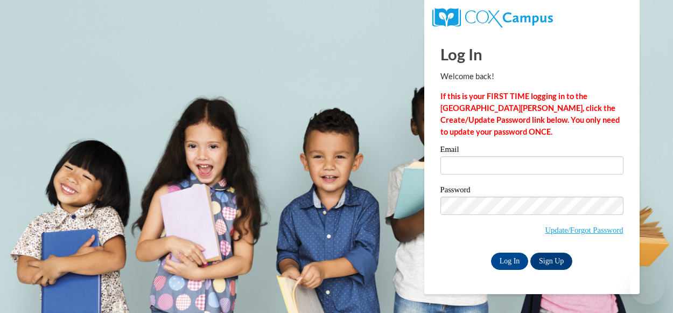 Image resolution: width=673 pixels, height=313 pixels. What do you see at coordinates (492, 18) in the screenshot?
I see `img: COX Campus` at bounding box center [492, 18].